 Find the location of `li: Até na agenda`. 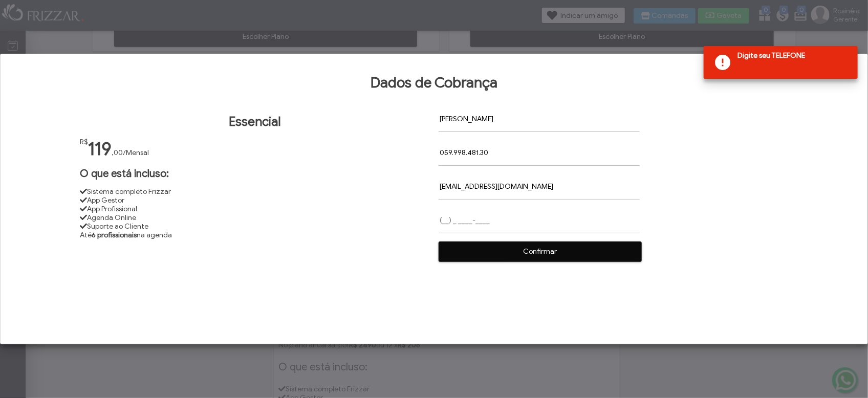

li: Até na agenda is located at coordinates (255, 235).